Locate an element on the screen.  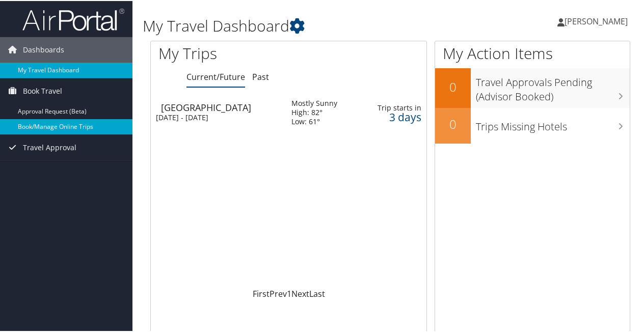
span: Book Travel is located at coordinates (42, 90).